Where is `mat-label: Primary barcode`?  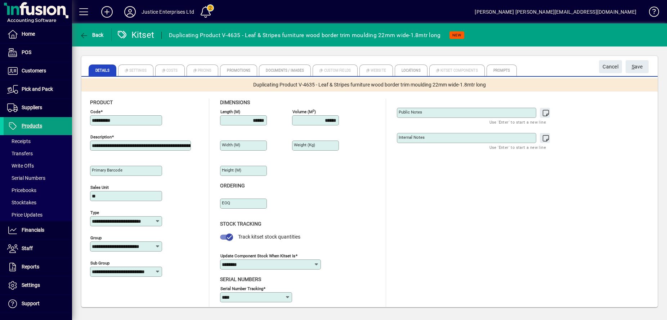 mat-label: Primary barcode is located at coordinates (107, 170).